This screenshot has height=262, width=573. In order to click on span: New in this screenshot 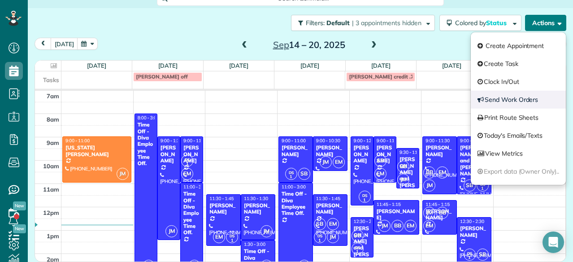, I will do `click(19, 206)`.